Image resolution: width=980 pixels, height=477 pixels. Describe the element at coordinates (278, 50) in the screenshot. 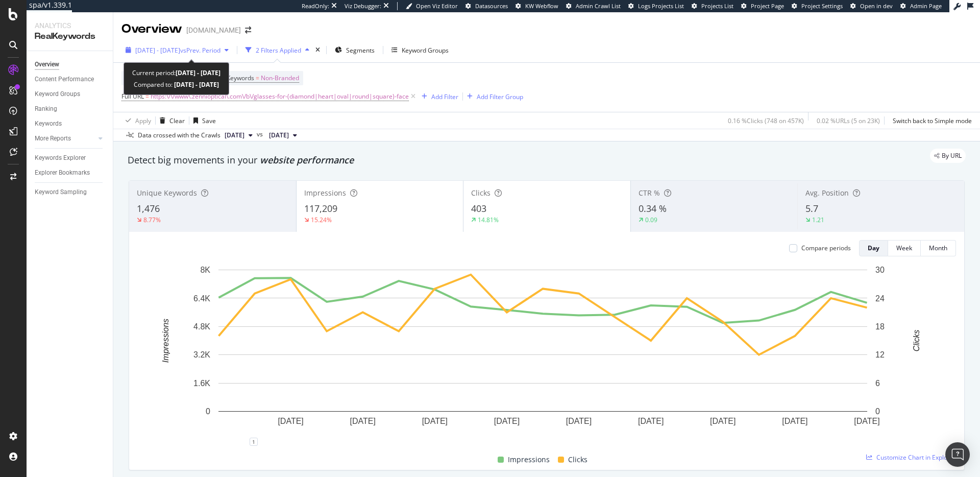

I see `div: 2 Filters Applied` at that location.